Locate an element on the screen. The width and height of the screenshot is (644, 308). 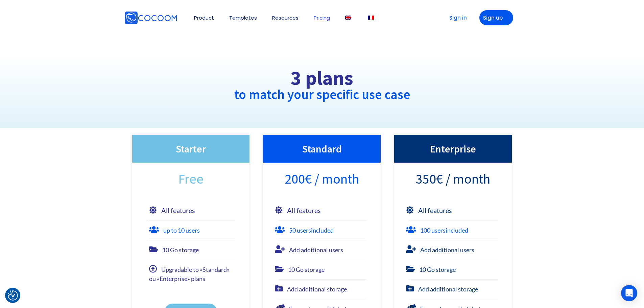
img: Revisit consent button is located at coordinates (13, 295).